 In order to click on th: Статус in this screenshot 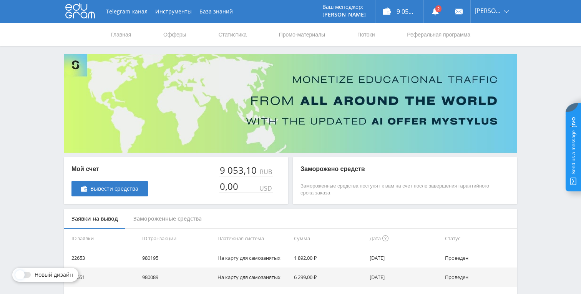, I will do `click(480, 238)`.